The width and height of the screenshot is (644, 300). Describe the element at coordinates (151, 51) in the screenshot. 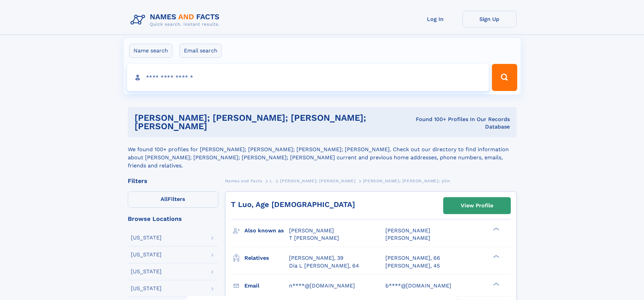

I see `label: Name search` at that location.